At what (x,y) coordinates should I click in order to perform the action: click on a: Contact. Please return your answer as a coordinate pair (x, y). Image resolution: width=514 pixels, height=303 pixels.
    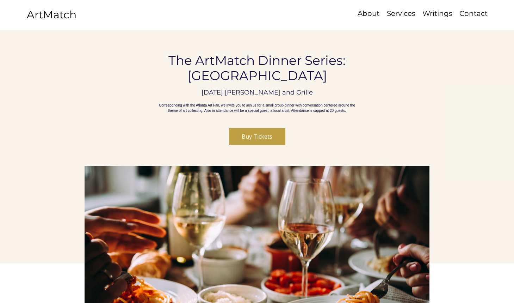
    Looking at the image, I should click on (473, 13).